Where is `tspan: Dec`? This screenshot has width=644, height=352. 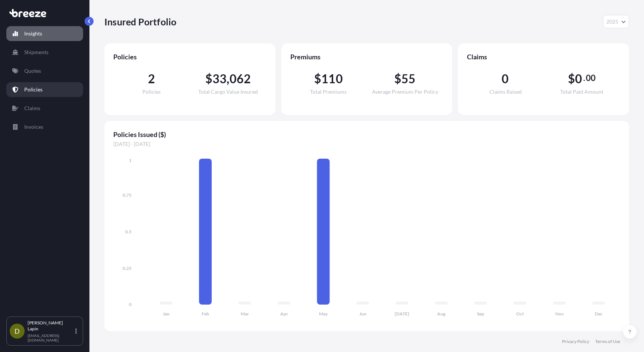
tspan: Dec is located at coordinates (598, 313).